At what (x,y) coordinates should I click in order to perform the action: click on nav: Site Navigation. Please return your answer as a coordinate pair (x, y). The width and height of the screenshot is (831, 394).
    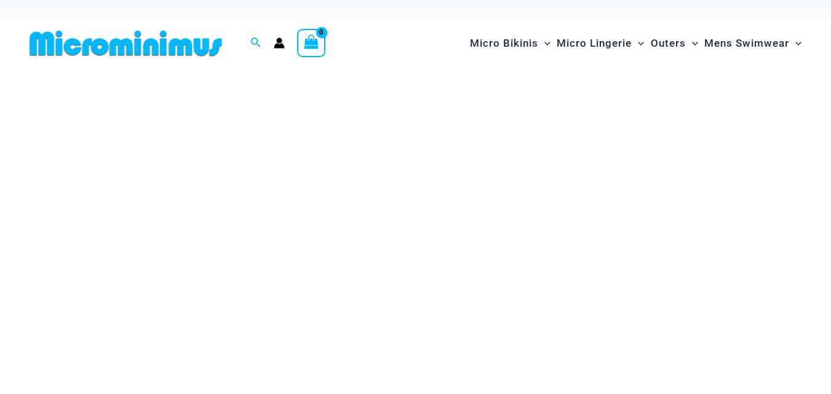
    Looking at the image, I should click on (635, 43).